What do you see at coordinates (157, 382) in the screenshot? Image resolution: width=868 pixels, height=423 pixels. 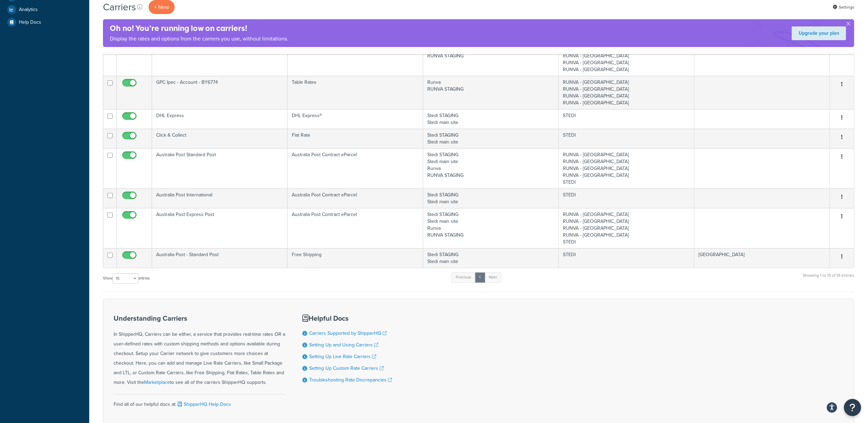 I see `a: Marketplace` at bounding box center [157, 382].